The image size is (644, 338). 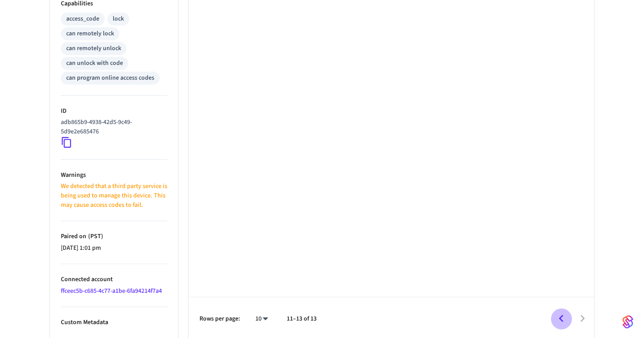 What do you see at coordinates (94, 63) in the screenshot?
I see `div: can unlock with code` at bounding box center [94, 63].